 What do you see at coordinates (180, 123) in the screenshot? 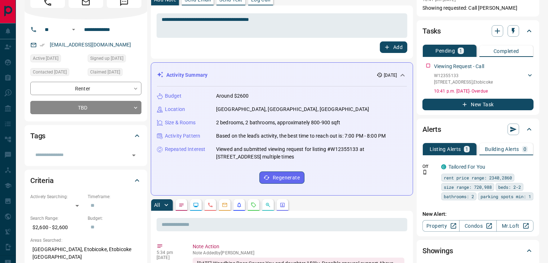
I see `p: Size & Rooms` at bounding box center [180, 123].